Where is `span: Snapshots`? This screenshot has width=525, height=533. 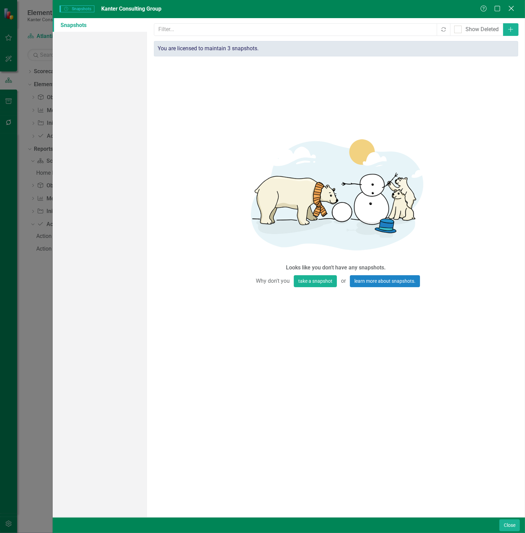 span: Snapshots is located at coordinates (77, 9).